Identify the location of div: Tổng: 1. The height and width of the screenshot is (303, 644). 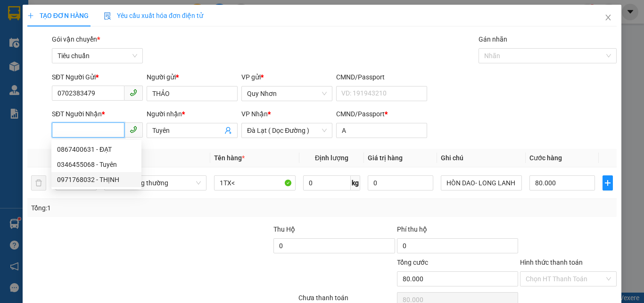
(140, 208).